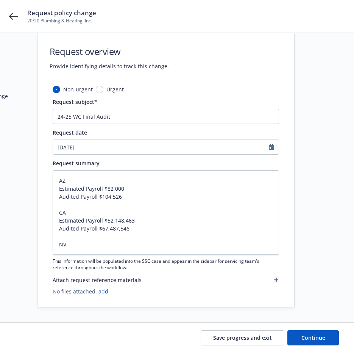 The height and width of the screenshot is (353, 354). Describe the element at coordinates (56, 89) in the screenshot. I see `input: Non-urgent` at that location.